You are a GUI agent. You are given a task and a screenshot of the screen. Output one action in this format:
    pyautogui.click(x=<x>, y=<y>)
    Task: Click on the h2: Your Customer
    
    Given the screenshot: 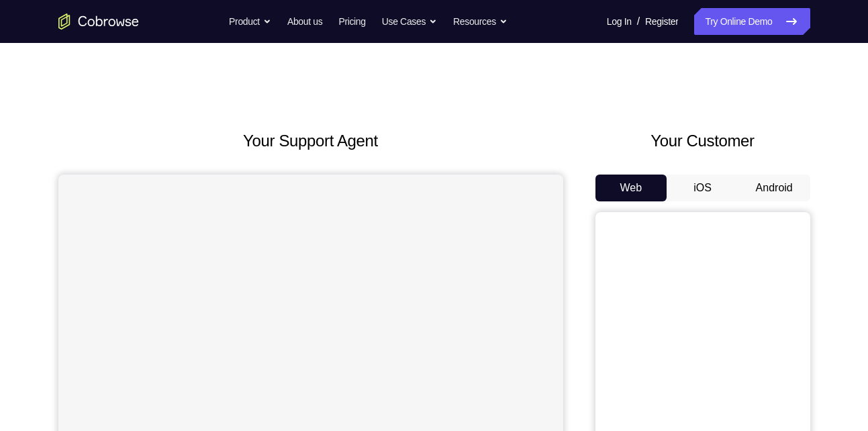 What is the action you would take?
    pyautogui.click(x=703, y=141)
    